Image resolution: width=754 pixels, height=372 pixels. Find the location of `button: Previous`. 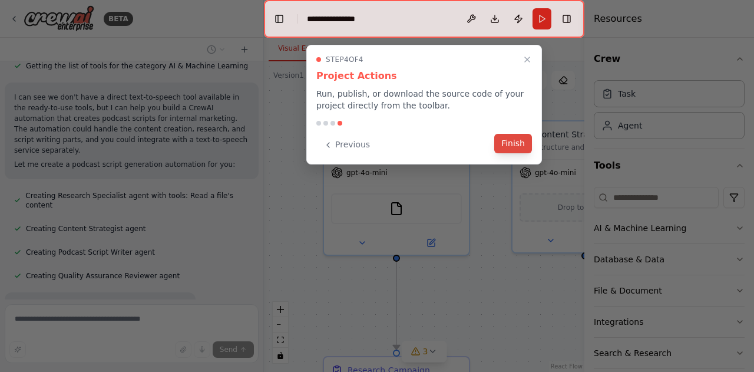

button: Previous is located at coordinates (346, 144).